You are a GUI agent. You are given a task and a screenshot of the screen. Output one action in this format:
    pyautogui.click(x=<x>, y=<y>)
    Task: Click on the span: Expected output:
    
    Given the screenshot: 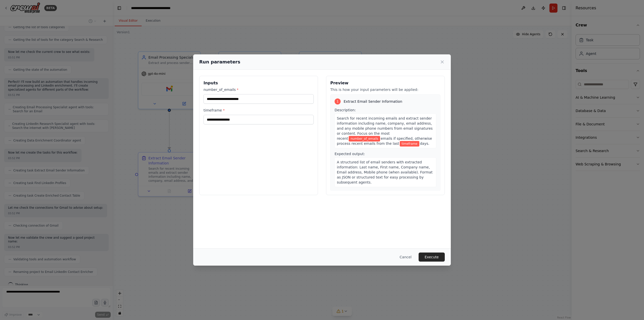 What is the action you would take?
    pyautogui.click(x=349, y=154)
    